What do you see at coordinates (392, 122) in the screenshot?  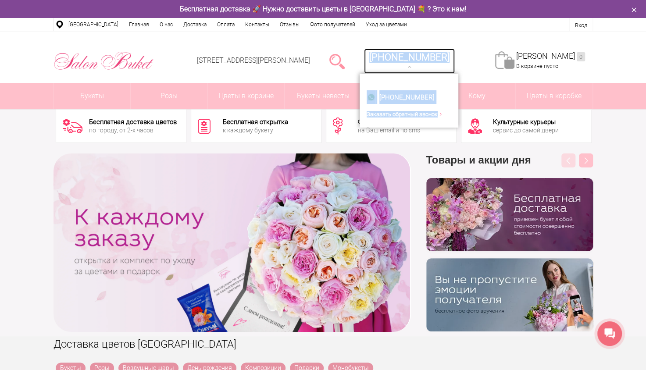 I see `div: Фото перед доставкой` at bounding box center [392, 122].